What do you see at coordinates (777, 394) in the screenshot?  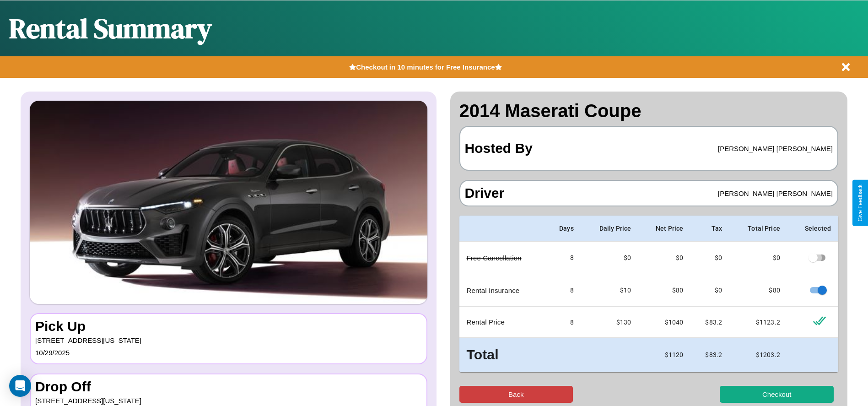 I see `button: Checkout` at bounding box center [777, 394].